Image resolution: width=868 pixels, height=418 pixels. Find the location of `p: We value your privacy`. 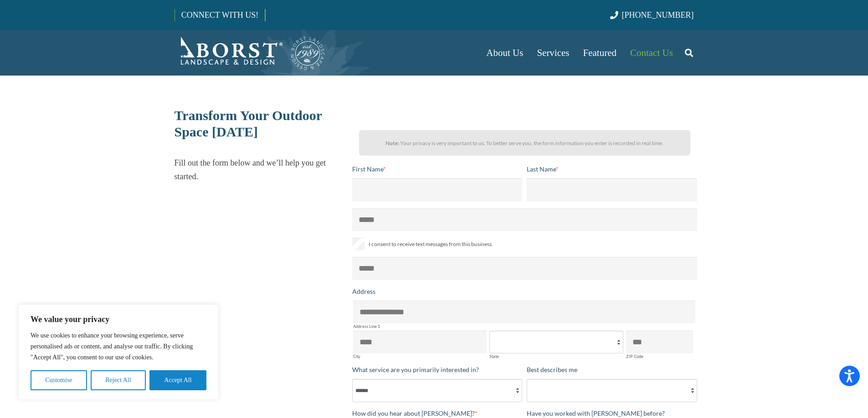

p: We value your privacy is located at coordinates (118, 319).